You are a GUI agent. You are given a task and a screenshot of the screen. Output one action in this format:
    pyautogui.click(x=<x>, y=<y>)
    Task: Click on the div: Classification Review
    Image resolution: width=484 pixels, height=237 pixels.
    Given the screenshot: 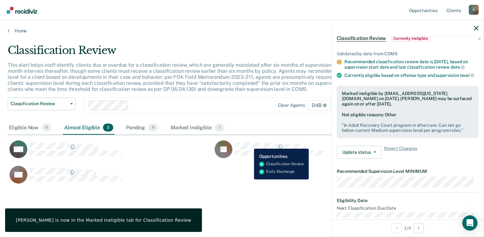 What is the action you would take?
    pyautogui.click(x=189, y=53)
    